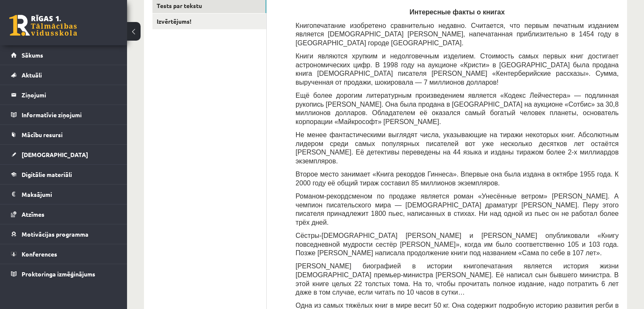 This screenshot has width=644, height=309. I want to click on a: Izvērtējums!, so click(209, 21).